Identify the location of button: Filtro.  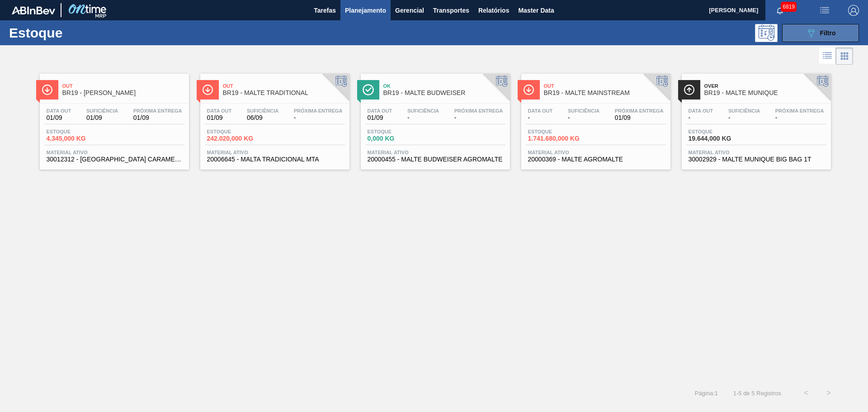
(821, 33).